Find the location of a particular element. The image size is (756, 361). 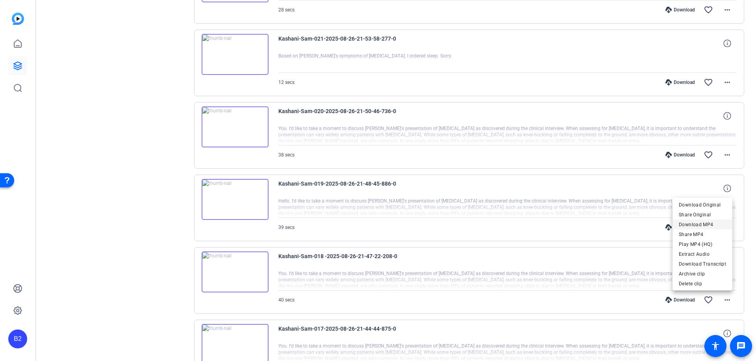

span: Download Transcript is located at coordinates (703, 264).